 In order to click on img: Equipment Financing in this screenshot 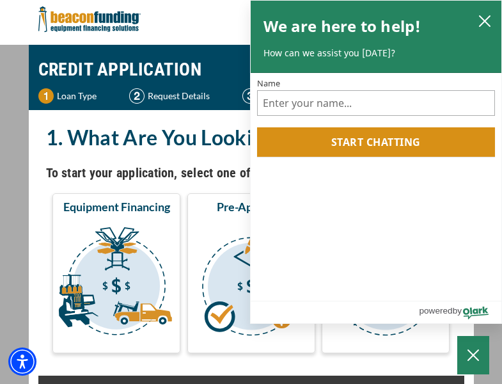, I will do `click(116, 283)`.